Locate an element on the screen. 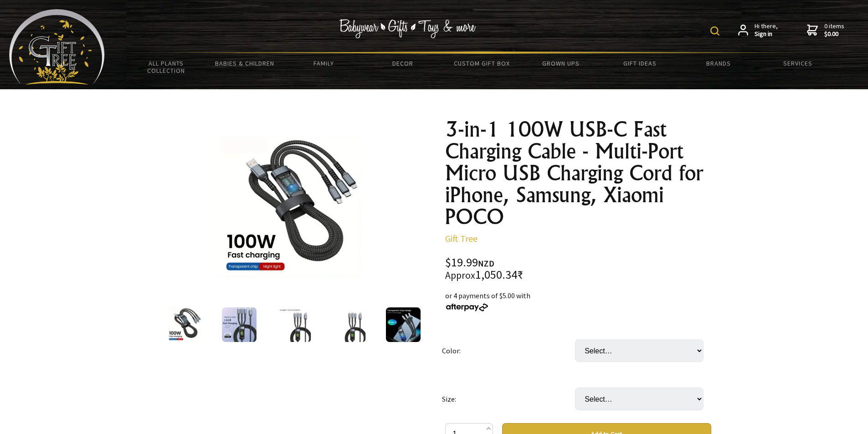  img: Babywear - Gifts - Toys & more is located at coordinates (408, 28).